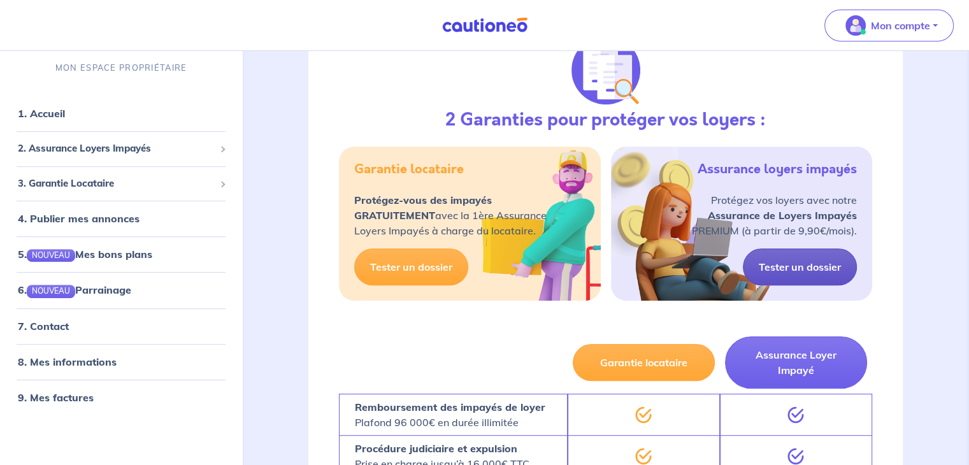 Image resolution: width=969 pixels, height=465 pixels. I want to click on p: MON ESPACE PROPRIÉTAIRE, so click(121, 68).